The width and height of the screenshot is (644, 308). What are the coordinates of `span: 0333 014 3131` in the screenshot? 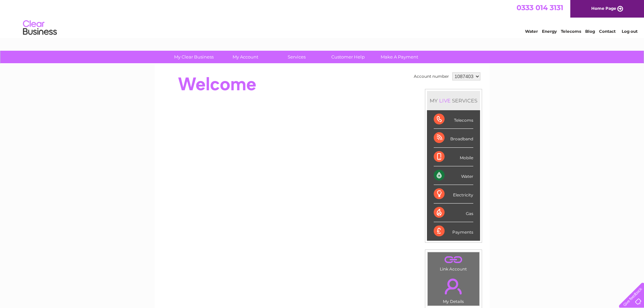 It's located at (540, 8).